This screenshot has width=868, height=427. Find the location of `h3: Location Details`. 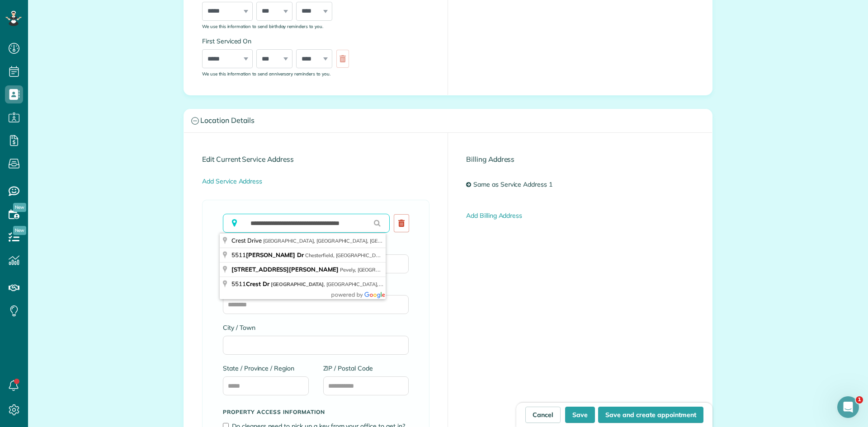

h3: Location Details is located at coordinates (448, 120).